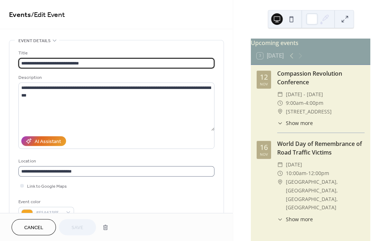  What do you see at coordinates (20, 15) in the screenshot?
I see `a: Events` at bounding box center [20, 15].